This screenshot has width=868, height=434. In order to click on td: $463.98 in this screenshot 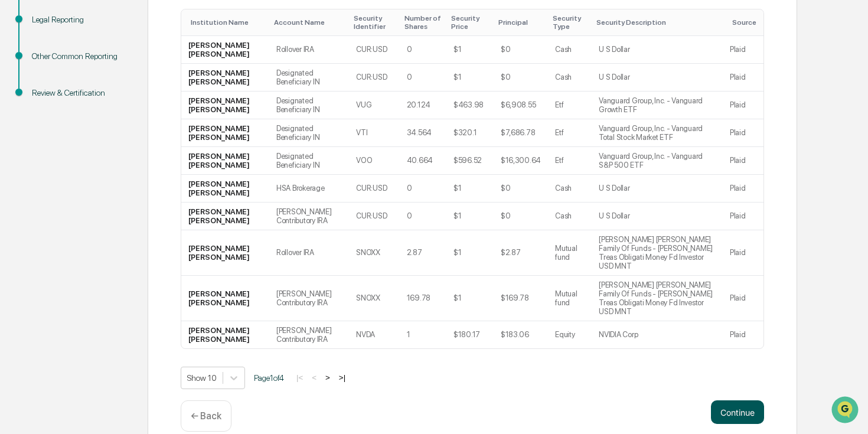, I will do `click(470, 105)`.